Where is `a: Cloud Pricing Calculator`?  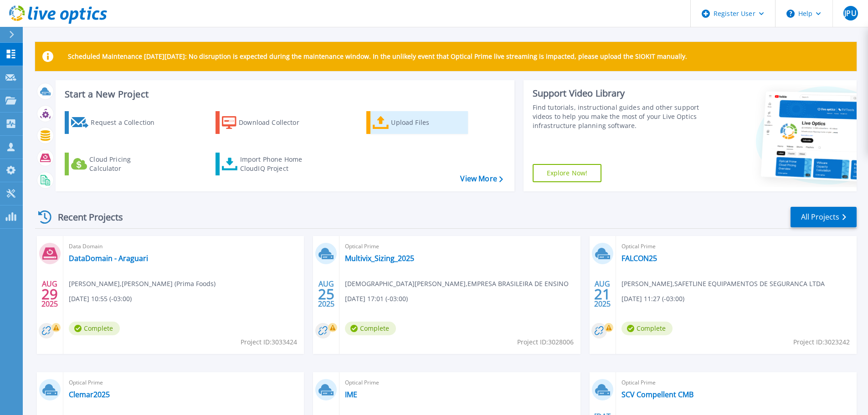
a: Cloud Pricing Calculator is located at coordinates (115, 164).